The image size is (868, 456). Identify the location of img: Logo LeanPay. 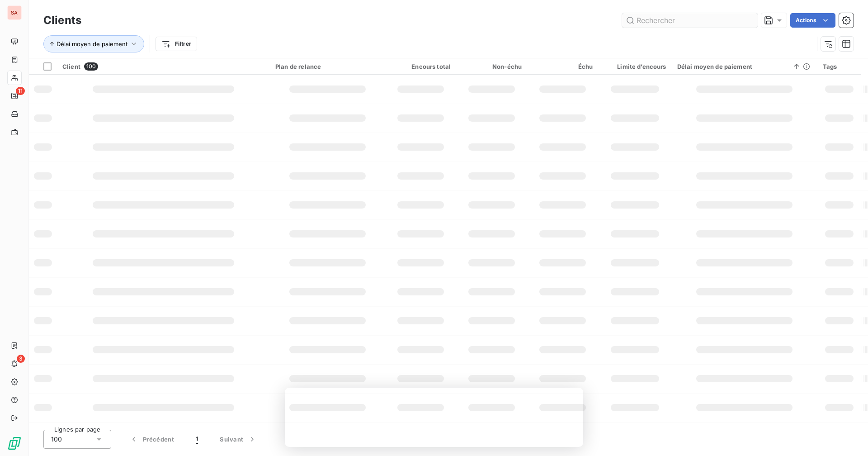
(14, 444).